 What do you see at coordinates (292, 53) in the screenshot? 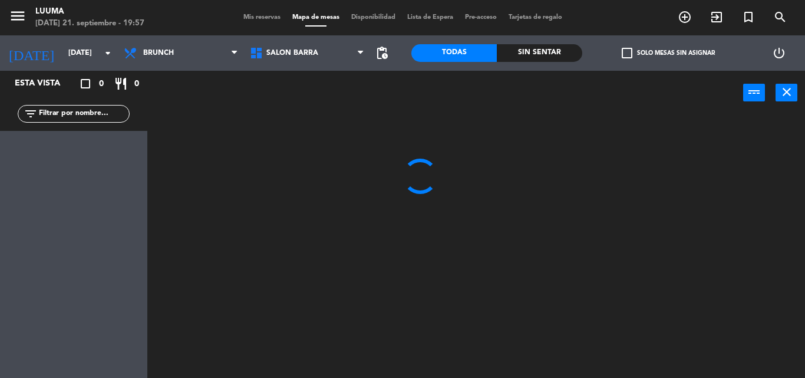
I see `span: Salon Barra` at bounding box center [292, 53].